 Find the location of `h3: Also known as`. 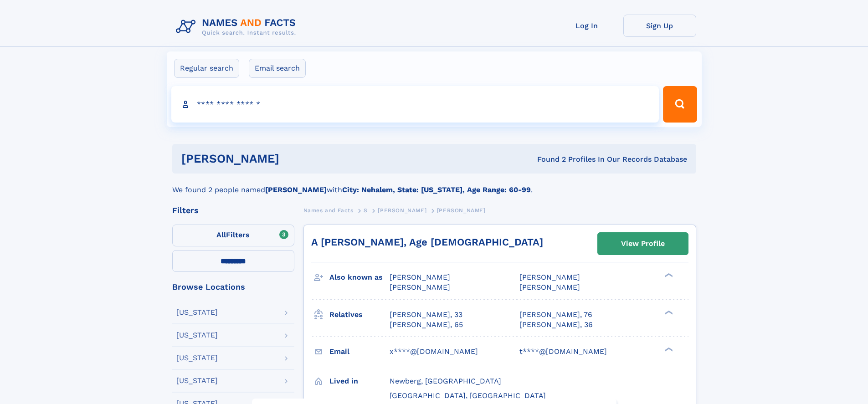

h3: Also known as is located at coordinates (359, 277).